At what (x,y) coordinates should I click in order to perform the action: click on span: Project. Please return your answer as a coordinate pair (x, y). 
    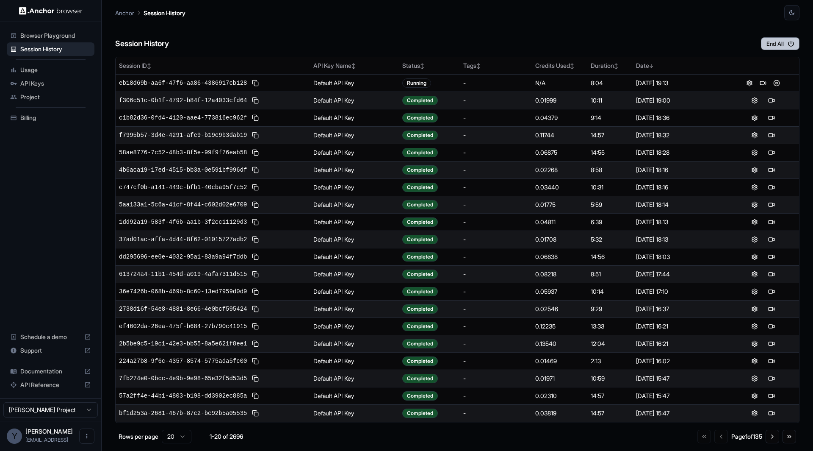
    Looking at the image, I should click on (55, 97).